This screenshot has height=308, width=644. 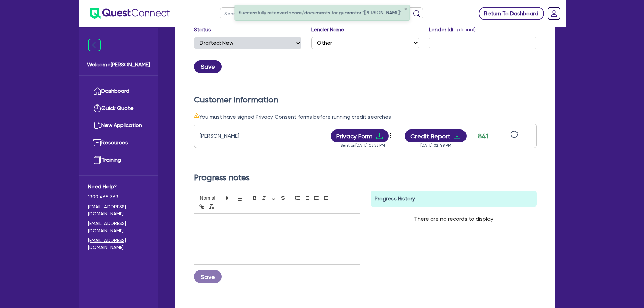 What do you see at coordinates (119, 142) in the screenshot?
I see `a: Resources` at bounding box center [119, 142].